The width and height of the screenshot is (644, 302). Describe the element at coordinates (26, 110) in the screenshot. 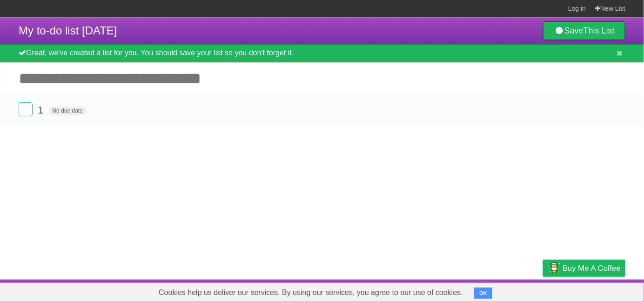

I see `label: Done` at that location.